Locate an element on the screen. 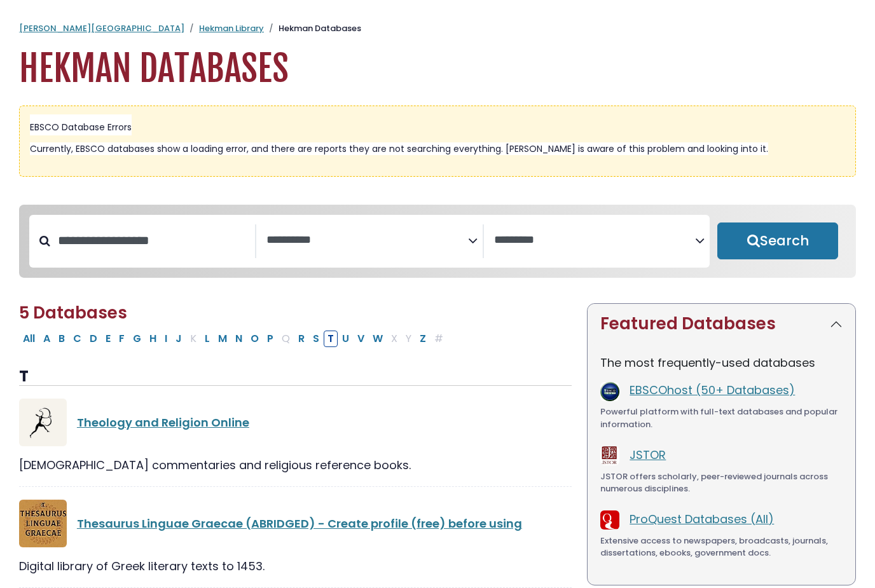  a: ProQuest Databases (All) is located at coordinates (701, 519).